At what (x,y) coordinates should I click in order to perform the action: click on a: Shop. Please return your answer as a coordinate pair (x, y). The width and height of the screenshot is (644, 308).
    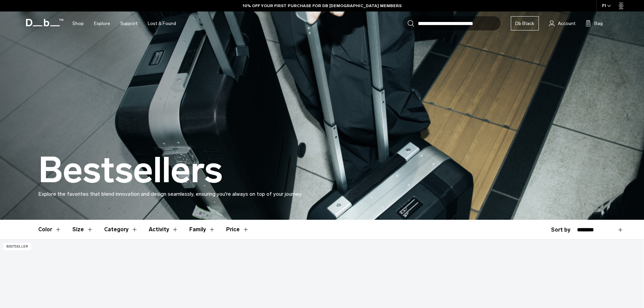
    Looking at the image, I should click on (78, 23).